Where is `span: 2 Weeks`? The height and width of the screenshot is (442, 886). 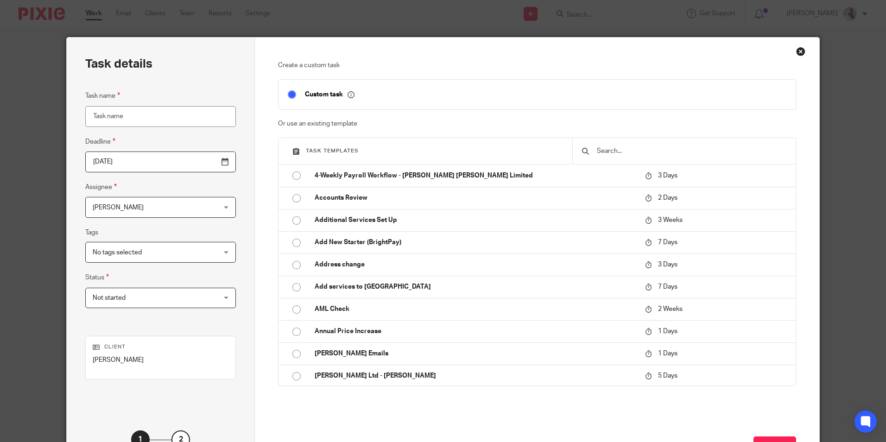
span: 2 Weeks is located at coordinates (670, 309).